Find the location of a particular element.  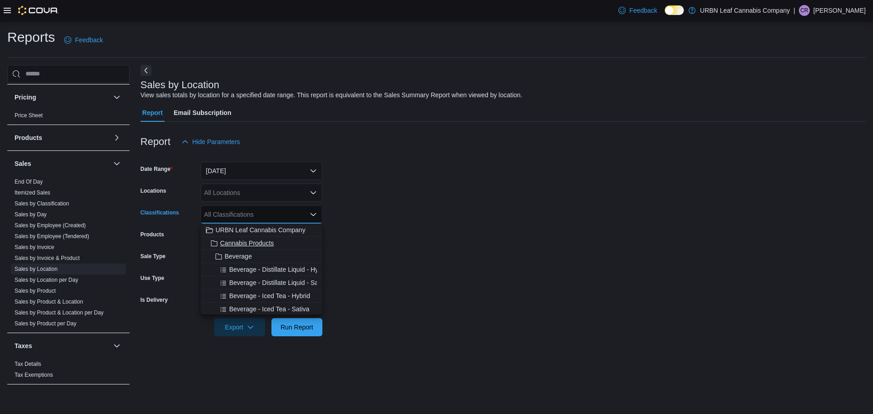

a: Sales by Location is located at coordinates (36, 269).